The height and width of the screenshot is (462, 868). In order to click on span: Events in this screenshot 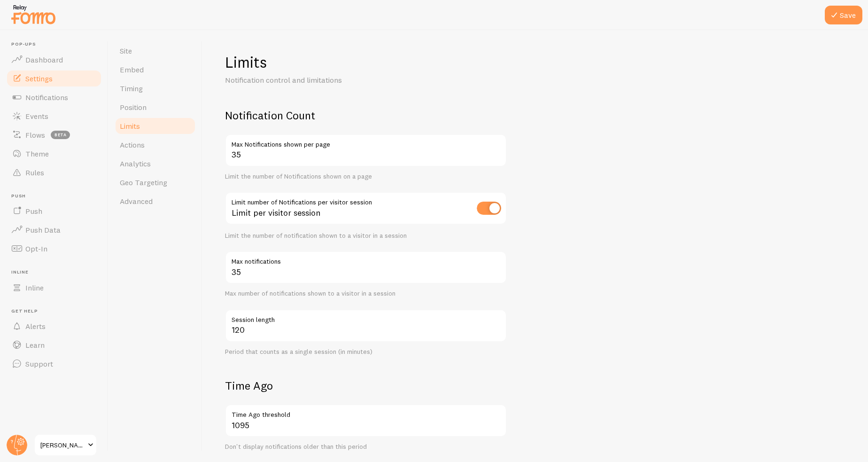, I will do `click(37, 116)`.